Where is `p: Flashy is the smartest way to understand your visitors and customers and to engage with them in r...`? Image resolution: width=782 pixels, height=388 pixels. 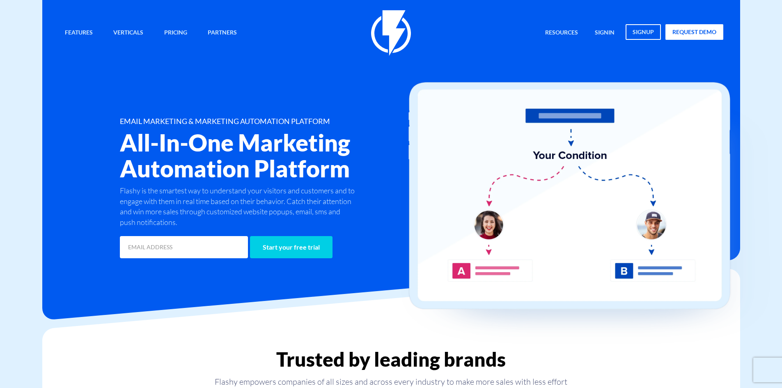
p: Flashy is the smartest way to understand your visitors and customers and to engage with them in r... is located at coordinates (238, 206).